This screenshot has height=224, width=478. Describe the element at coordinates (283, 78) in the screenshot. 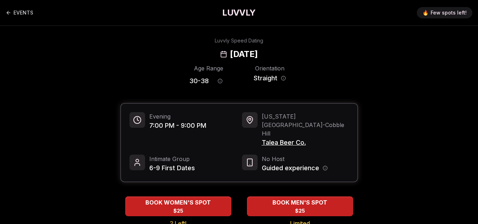

I see `button: Orientation information` at that location.